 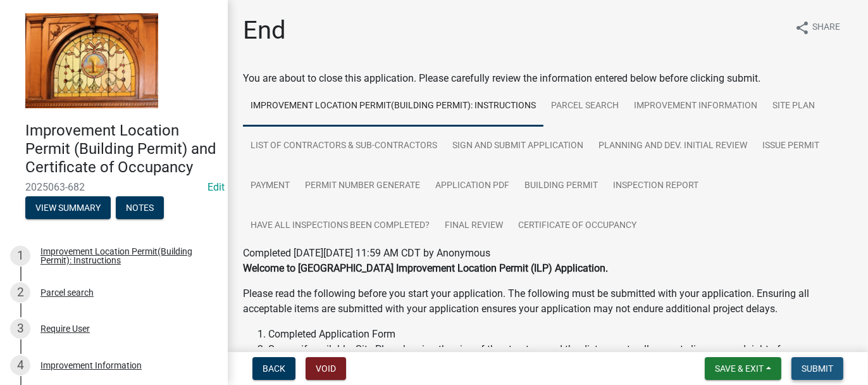 What do you see at coordinates (817, 368) in the screenshot?
I see `button: Submit` at bounding box center [817, 368].